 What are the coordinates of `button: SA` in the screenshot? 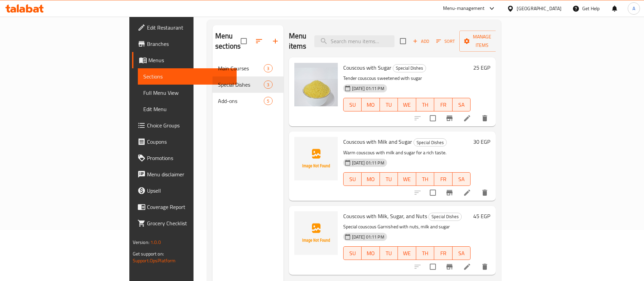 It's located at (462, 179).